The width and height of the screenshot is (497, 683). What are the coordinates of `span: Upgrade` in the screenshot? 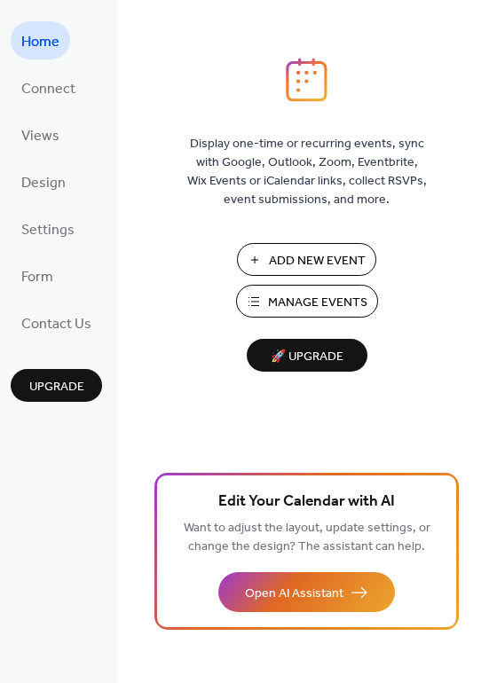 It's located at (57, 387).